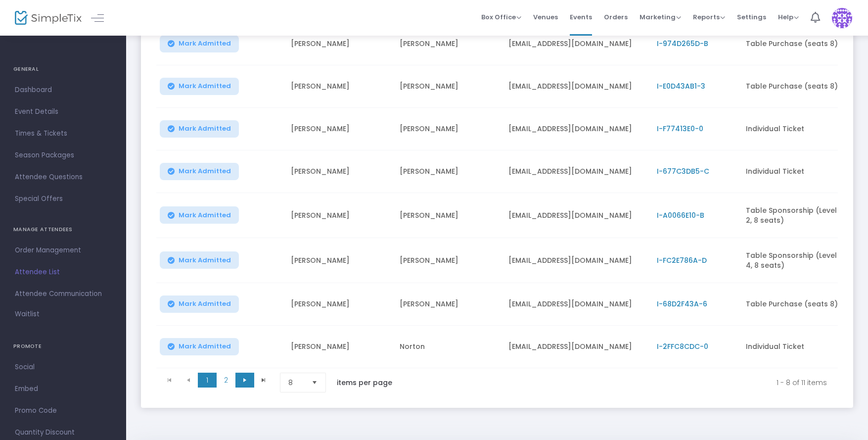 This screenshot has height=440, width=868. What do you see at coordinates (794, 215) in the screenshot?
I see `td: Table Sponsorship (Level 2, 8 seats)` at bounding box center [794, 215].